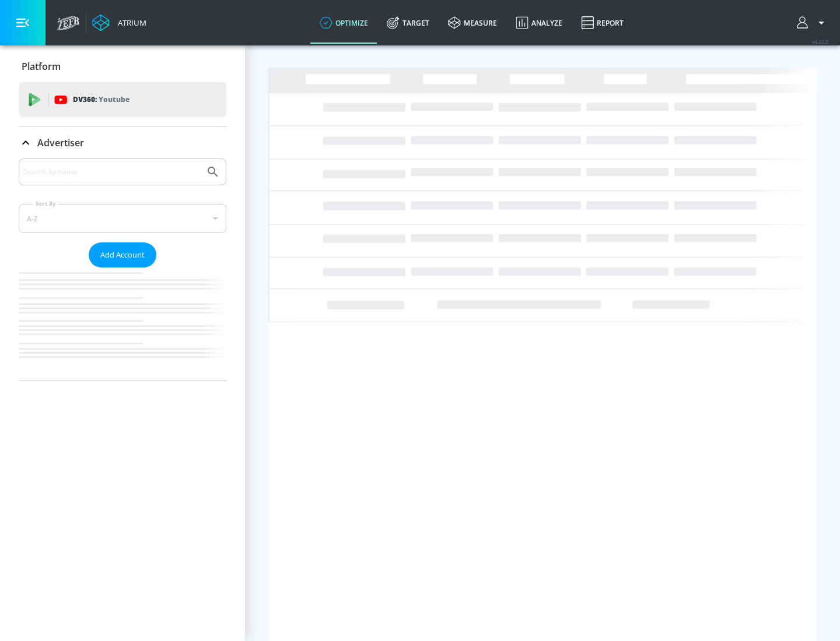 The image size is (840, 641). Describe the element at coordinates (123, 255) in the screenshot. I see `button: Add Account` at that location.